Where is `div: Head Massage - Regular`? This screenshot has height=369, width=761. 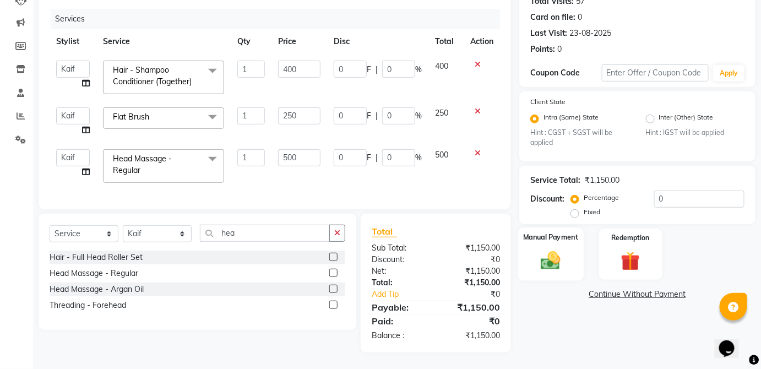
div: Head Massage - Regular is located at coordinates (94, 273).